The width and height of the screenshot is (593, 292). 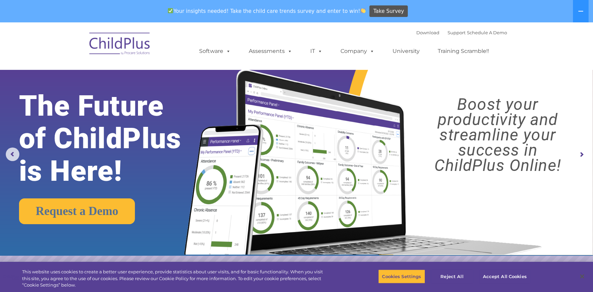 What do you see at coordinates (452, 277) in the screenshot?
I see `button: Reject All` at bounding box center [452, 277].